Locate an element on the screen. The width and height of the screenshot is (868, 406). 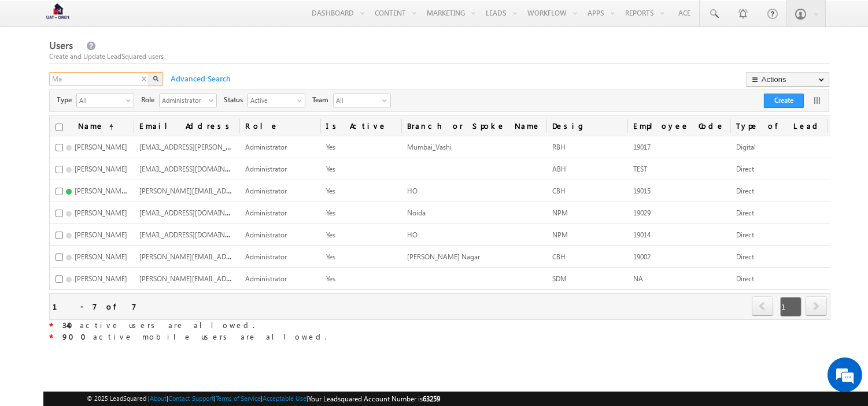
span: 19015 is located at coordinates (642, 191).